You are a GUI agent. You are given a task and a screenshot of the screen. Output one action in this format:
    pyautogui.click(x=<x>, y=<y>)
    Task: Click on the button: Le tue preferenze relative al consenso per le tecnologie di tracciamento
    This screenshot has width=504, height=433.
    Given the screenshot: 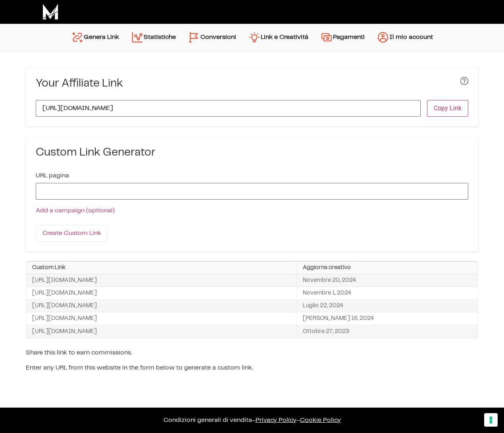 What is the action you would take?
    pyautogui.click(x=491, y=420)
    